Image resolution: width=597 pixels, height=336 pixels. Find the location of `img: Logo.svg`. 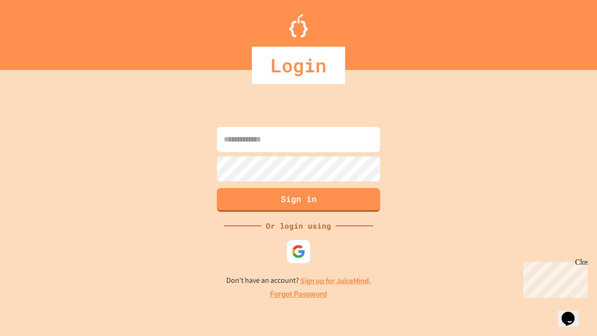

img: Logo.svg is located at coordinates (298, 26).